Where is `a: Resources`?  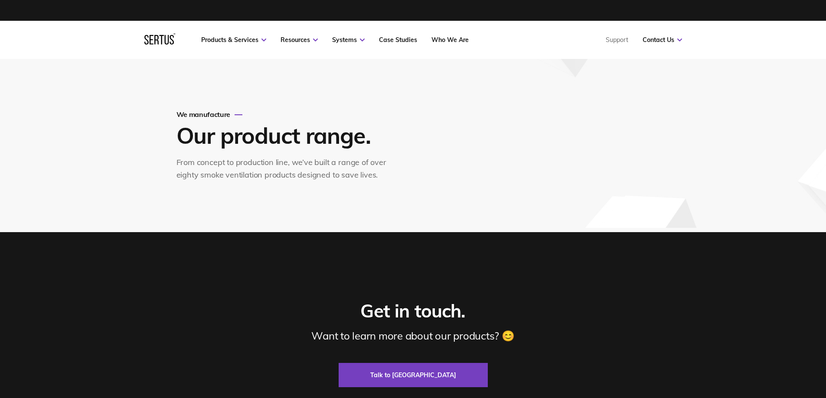 a: Resources is located at coordinates (299, 40).